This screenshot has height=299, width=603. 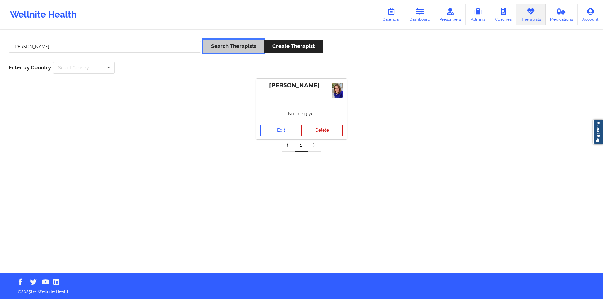 I want to click on a: Next item, so click(x=314, y=145).